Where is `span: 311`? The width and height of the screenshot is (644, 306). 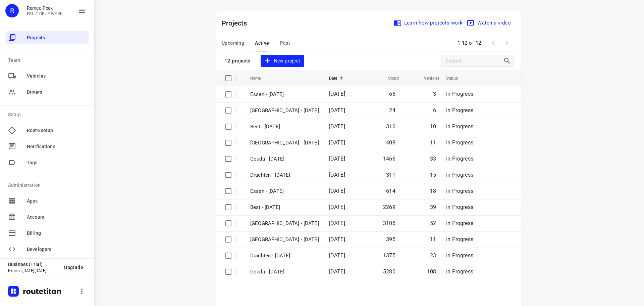
span: 311 is located at coordinates (391, 175).